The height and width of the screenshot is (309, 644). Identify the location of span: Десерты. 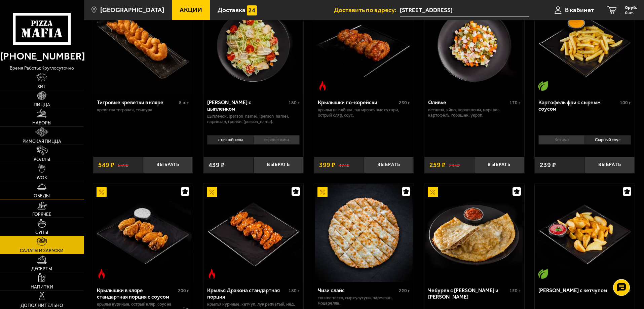
(42, 269).